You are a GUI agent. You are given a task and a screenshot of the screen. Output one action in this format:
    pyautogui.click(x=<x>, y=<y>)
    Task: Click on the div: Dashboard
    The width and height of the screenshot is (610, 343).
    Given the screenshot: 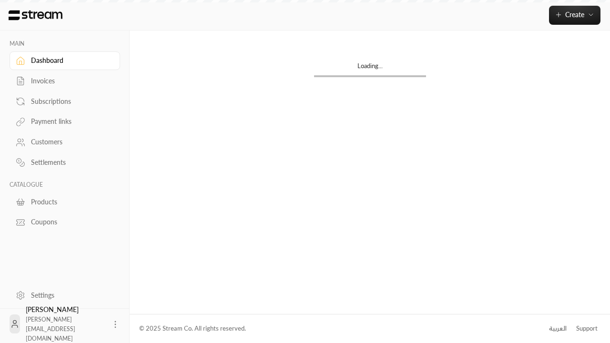 What is the action you would take?
    pyautogui.click(x=70, y=61)
    